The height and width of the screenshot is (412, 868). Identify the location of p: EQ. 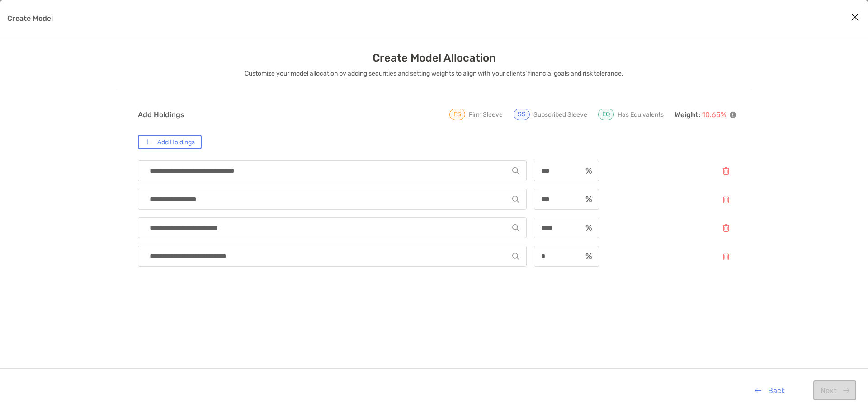
(606, 114).